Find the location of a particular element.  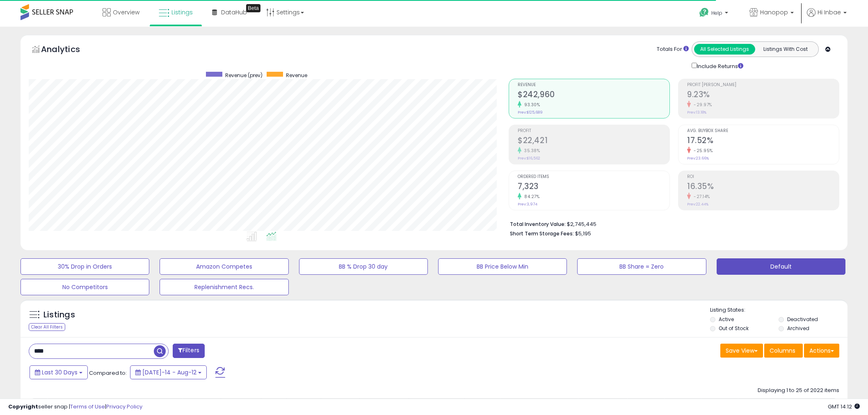

span: DataHub is located at coordinates (234, 12).